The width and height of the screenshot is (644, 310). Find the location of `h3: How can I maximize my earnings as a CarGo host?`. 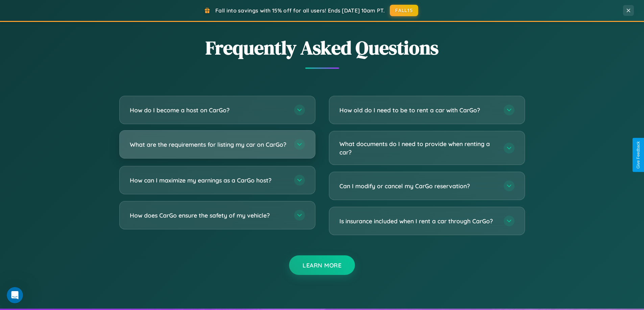

h3: How can I maximize my earnings as a CarGo host? is located at coordinates (208, 180).